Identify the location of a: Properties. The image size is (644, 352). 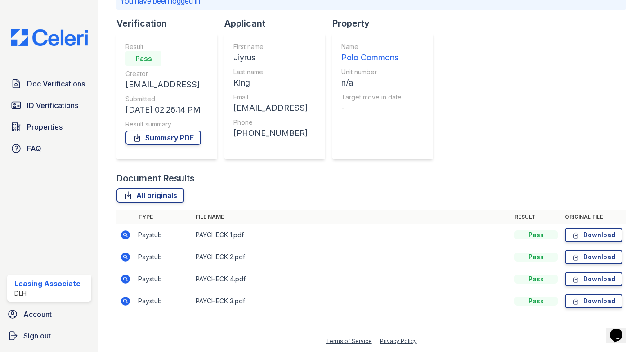
(49, 127).